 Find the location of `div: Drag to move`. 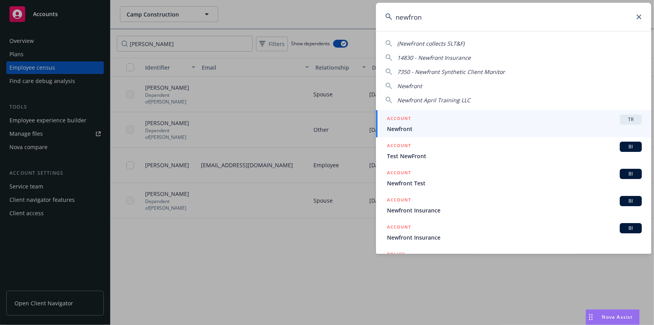

div: Drag to move is located at coordinates (591, 317).